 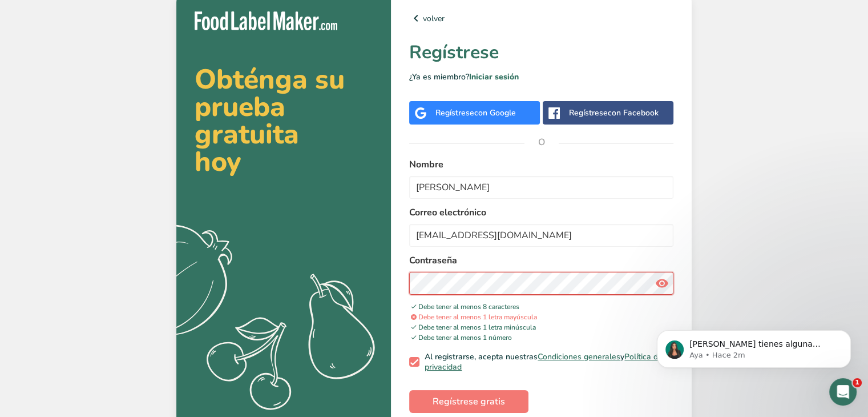 What do you see at coordinates (541, 187) in the screenshot?
I see `input: John Doe` at bounding box center [541, 187].